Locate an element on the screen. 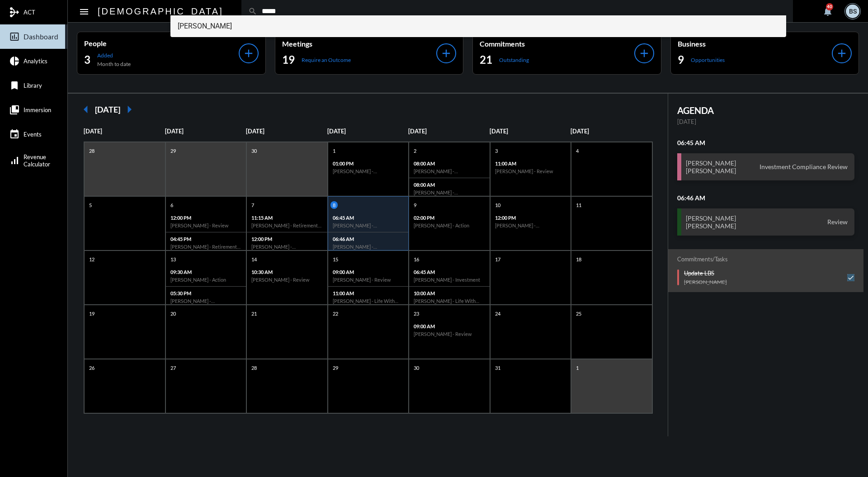 The width and height of the screenshot is (868, 477). span: Review is located at coordinates (837, 222).